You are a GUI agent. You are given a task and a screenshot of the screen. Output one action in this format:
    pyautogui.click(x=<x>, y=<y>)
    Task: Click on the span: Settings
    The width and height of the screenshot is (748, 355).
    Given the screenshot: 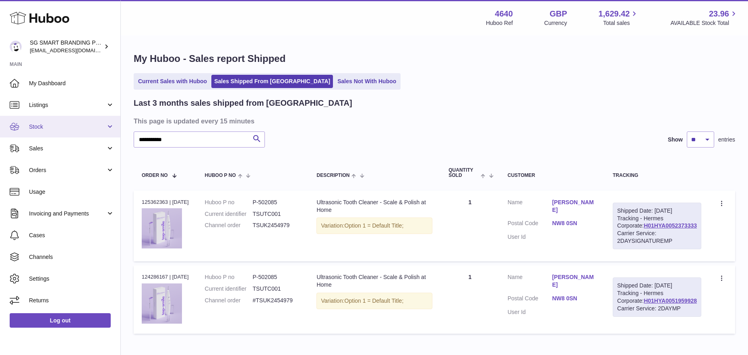 What is the action you would take?
    pyautogui.click(x=72, y=279)
    